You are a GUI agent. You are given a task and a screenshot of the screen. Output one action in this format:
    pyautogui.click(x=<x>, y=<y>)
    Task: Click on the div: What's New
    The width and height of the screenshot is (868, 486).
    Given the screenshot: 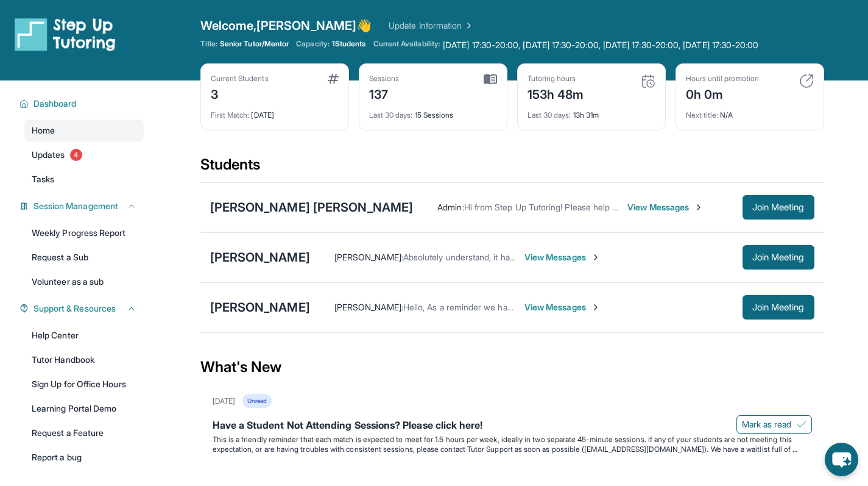 What is the action you would take?
    pyautogui.click(x=512, y=367)
    